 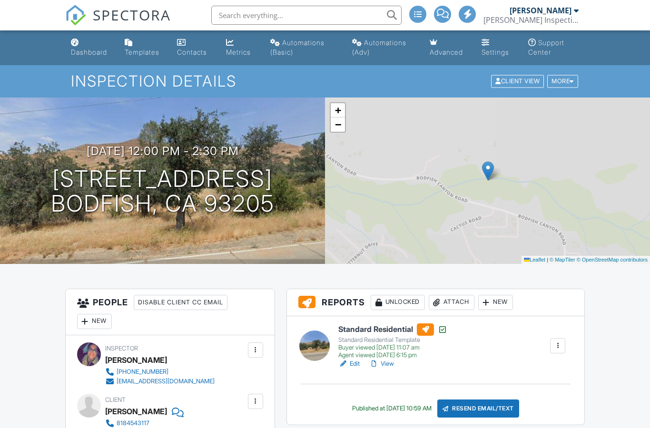 What do you see at coordinates (497, 48) in the screenshot?
I see `a: Settings` at bounding box center [497, 48].